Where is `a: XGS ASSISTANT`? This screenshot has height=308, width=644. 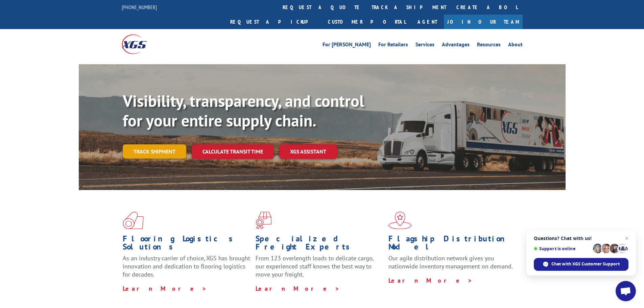
a: XGS ASSISTANT is located at coordinates (308, 151).